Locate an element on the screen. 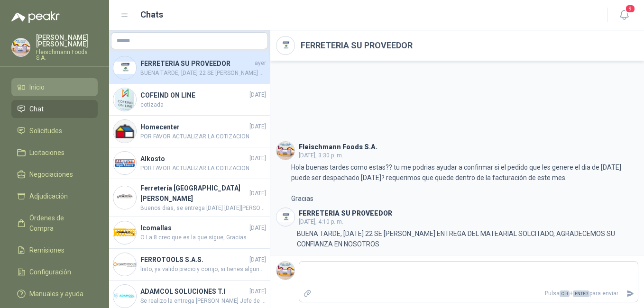  a: Negociaciones is located at coordinates (55, 174).